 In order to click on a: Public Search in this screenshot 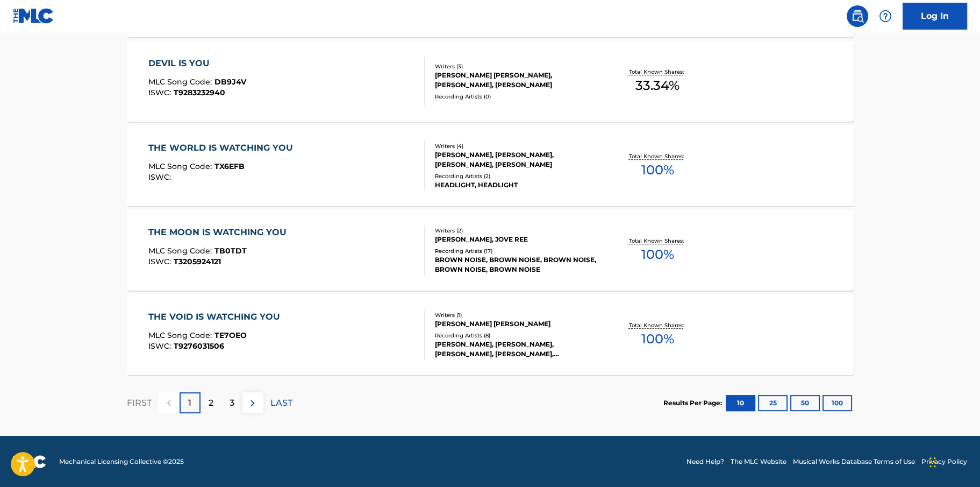, I will do `click(857, 16)`.